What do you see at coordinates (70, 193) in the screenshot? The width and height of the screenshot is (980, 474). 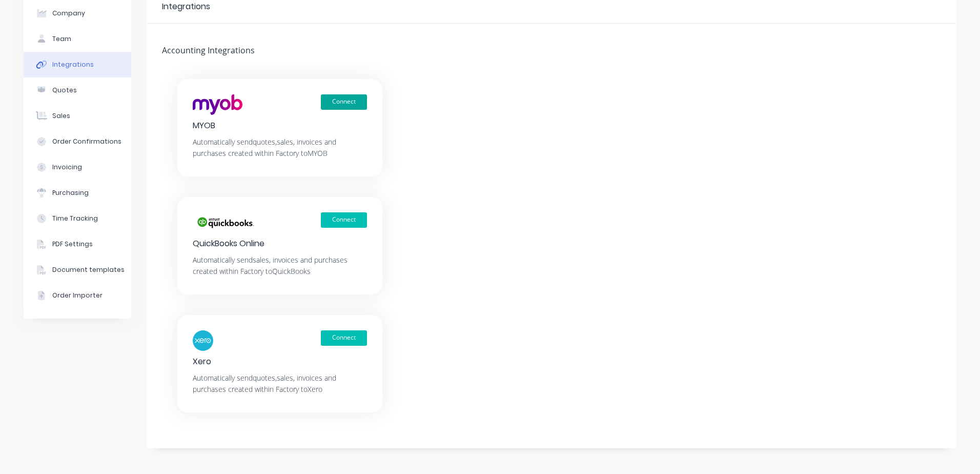 I see `div: Purchasing` at bounding box center [70, 193].